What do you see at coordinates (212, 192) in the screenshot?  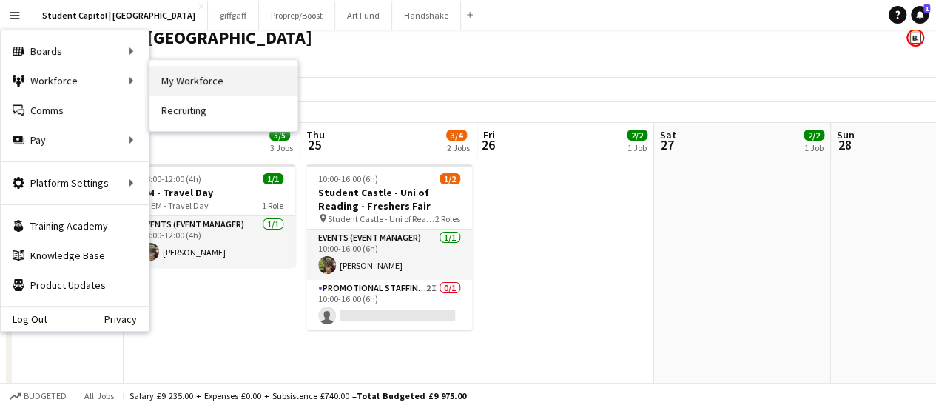 I see `h3: EM - Travel Day` at bounding box center [212, 192].